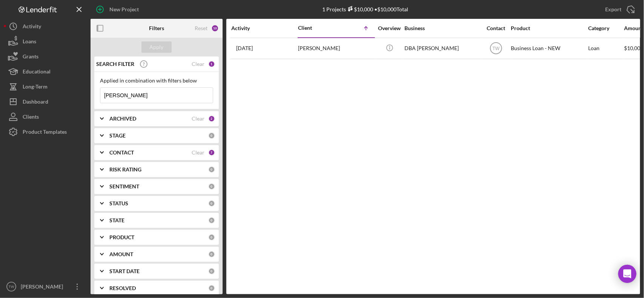 This screenshot has height=298, width=644. What do you see at coordinates (156, 47) in the screenshot?
I see `div: Apply` at bounding box center [156, 47].